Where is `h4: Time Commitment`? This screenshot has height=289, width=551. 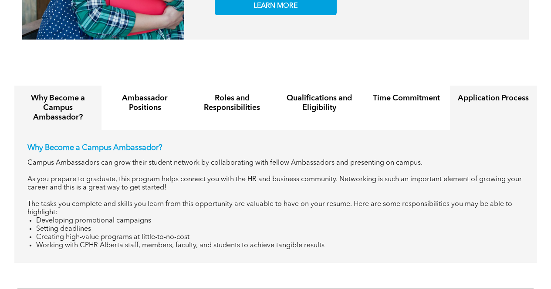 h4: Time Commitment is located at coordinates (406, 98).